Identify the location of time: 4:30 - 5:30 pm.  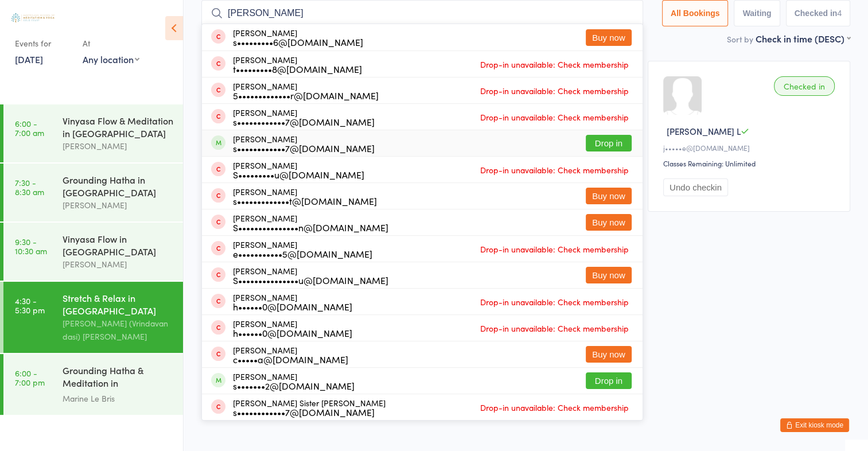
(30, 305).